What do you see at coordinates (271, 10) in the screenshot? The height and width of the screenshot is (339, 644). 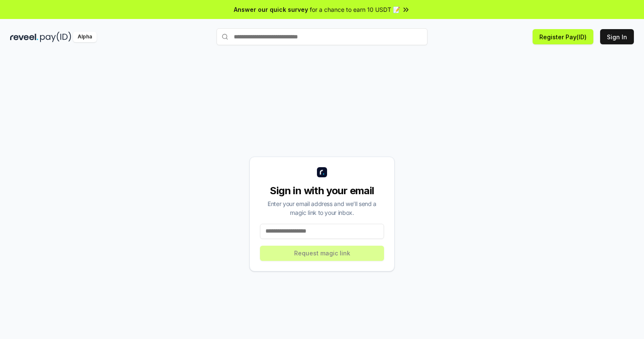 I see `span: Answer our quick survey` at bounding box center [271, 10].